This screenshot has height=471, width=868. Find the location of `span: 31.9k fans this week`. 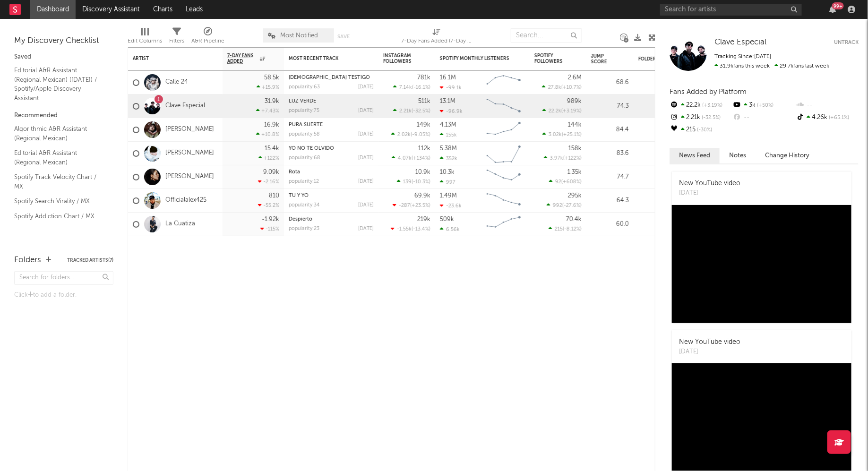

span: 31.9k fans this week is located at coordinates (742, 66).